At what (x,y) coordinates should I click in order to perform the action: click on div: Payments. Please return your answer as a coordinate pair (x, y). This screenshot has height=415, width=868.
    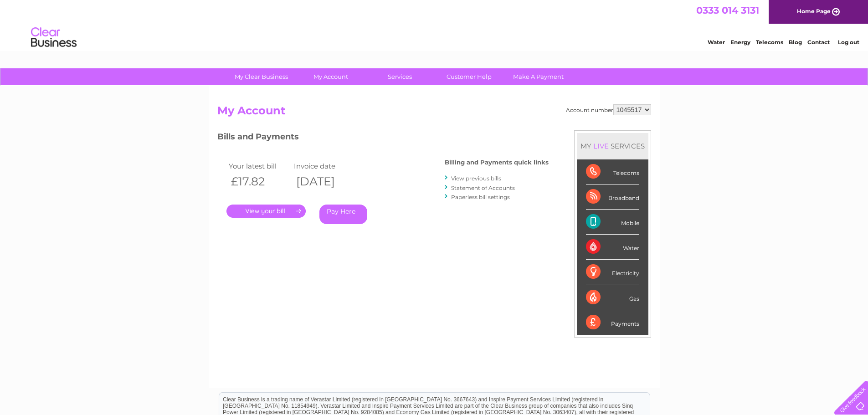
    Looking at the image, I should click on (613, 322).